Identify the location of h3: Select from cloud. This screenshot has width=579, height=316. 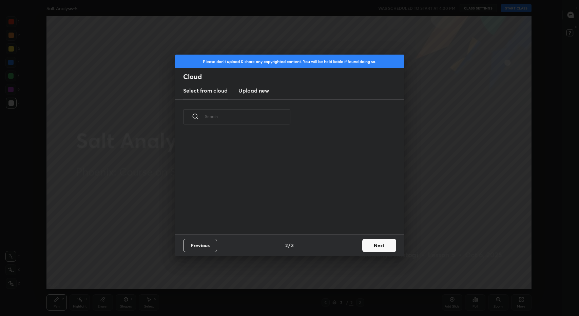
(205, 91).